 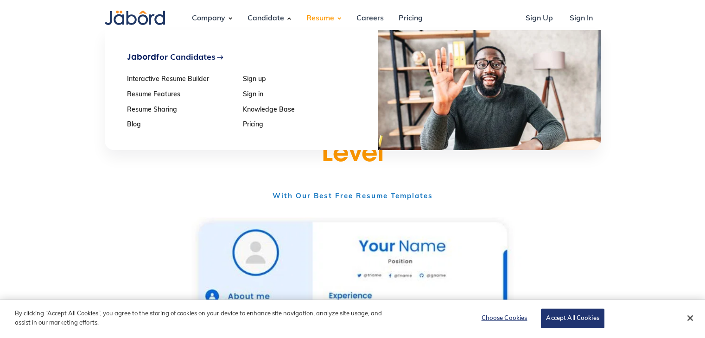 What do you see at coordinates (298, 80) in the screenshot?
I see `a: Sign up` at bounding box center [298, 80].